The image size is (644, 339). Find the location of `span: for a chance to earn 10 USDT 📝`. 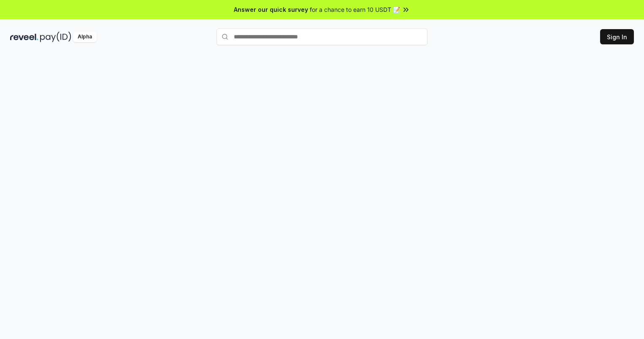

span: for a chance to earn 10 USDT 📝 is located at coordinates (355, 10).